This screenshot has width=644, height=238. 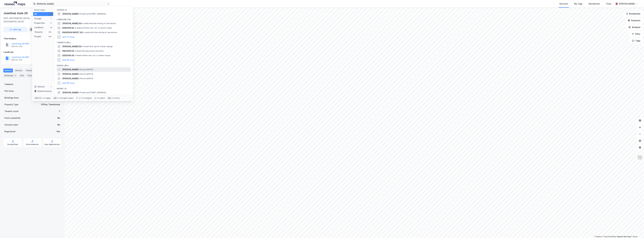 I want to click on div: All, so click(x=36, y=14).